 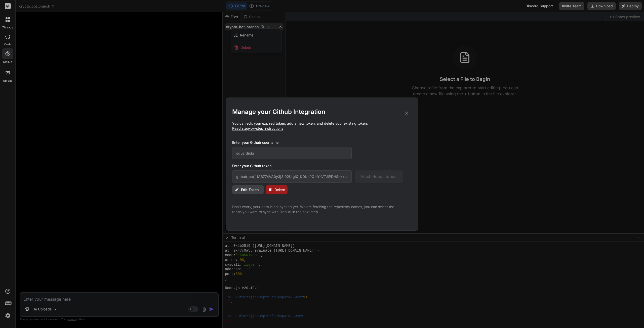 What do you see at coordinates (317, 210) in the screenshot?
I see `p: Don't worry, your data is not synced yet. We are fetching the repository names, you can select th...` at bounding box center [317, 210].